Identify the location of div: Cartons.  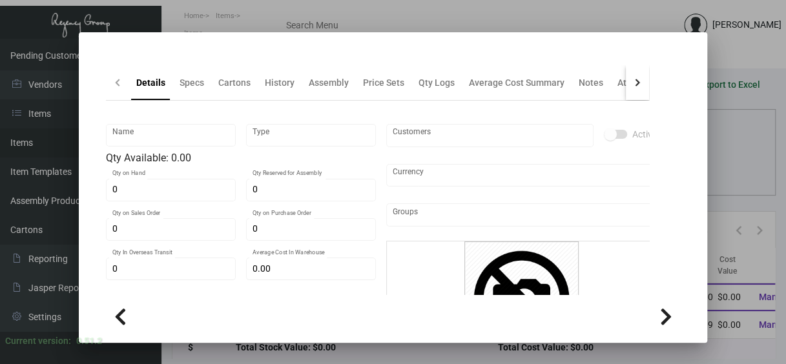
(234, 83).